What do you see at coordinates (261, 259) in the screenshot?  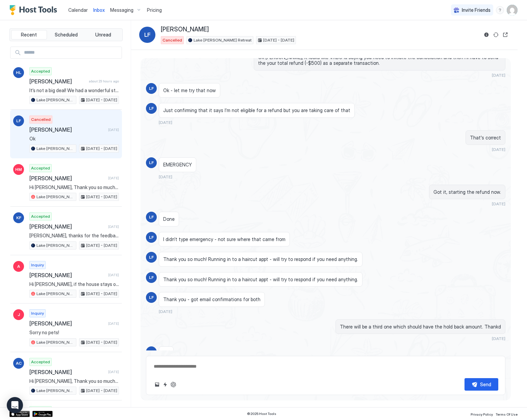 I see `span: Thank you so much! Running in to a haircut appt - will try to respond if you need anything.` at bounding box center [261, 259].